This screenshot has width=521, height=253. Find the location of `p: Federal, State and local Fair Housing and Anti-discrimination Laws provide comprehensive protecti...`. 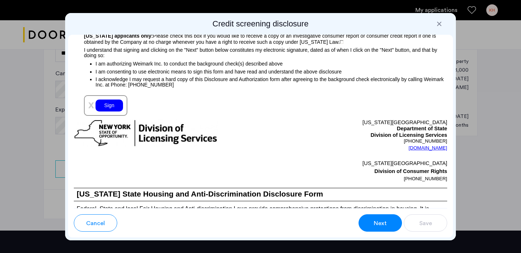

p: Federal, State and local Fair Housing and Anti-discrimination Laws provide comprehensive protecti... is located at coordinates (261, 219).